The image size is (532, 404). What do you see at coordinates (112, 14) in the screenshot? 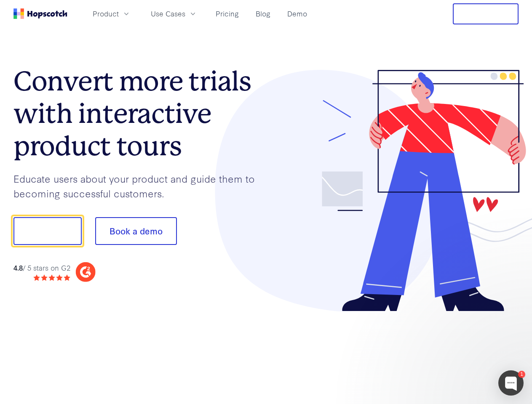
I see `button: Product` at bounding box center [112, 14].